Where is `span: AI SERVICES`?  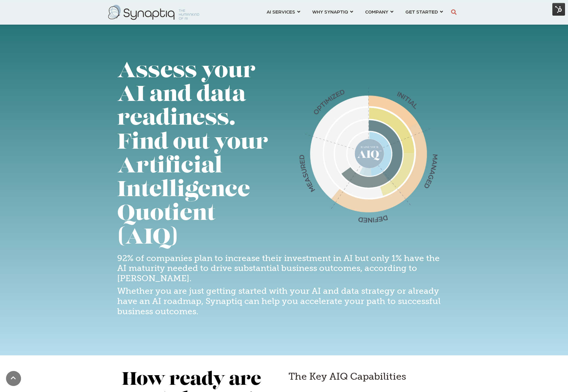 span: AI SERVICES is located at coordinates (281, 11).